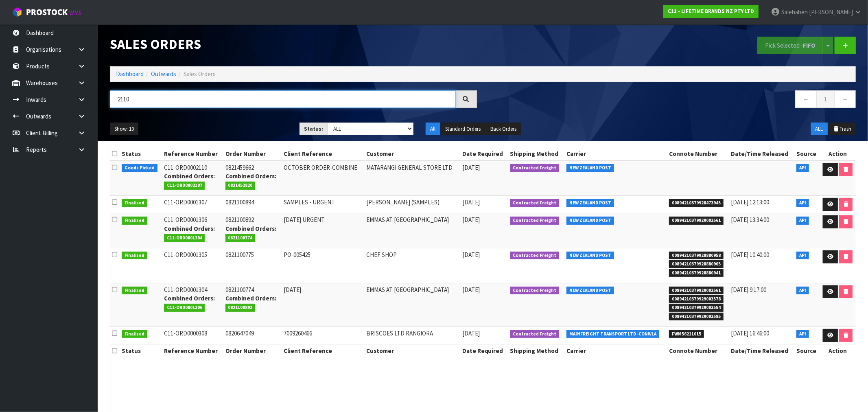  What do you see at coordinates (252, 304) in the screenshot?
I see `td: 0821100774` at bounding box center [252, 304].